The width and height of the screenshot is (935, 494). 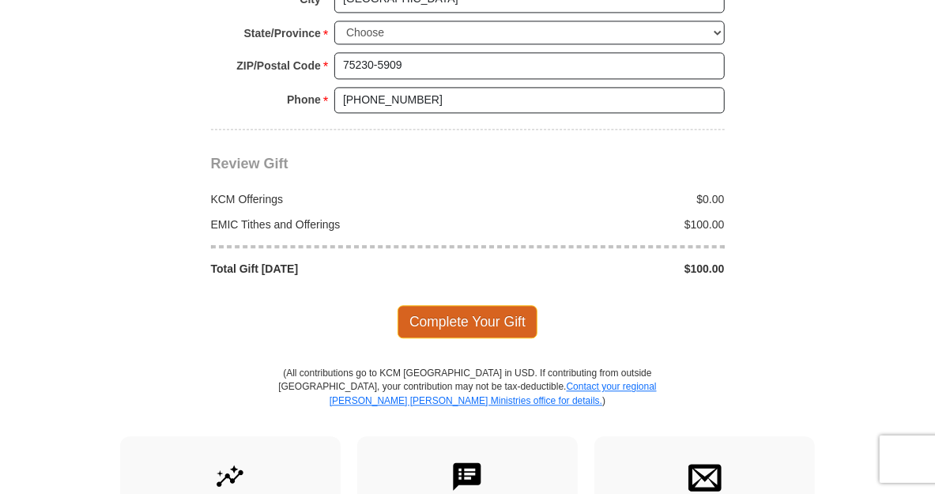 What do you see at coordinates (467, 322) in the screenshot?
I see `span: Complete Your Gift` at bounding box center [467, 322].